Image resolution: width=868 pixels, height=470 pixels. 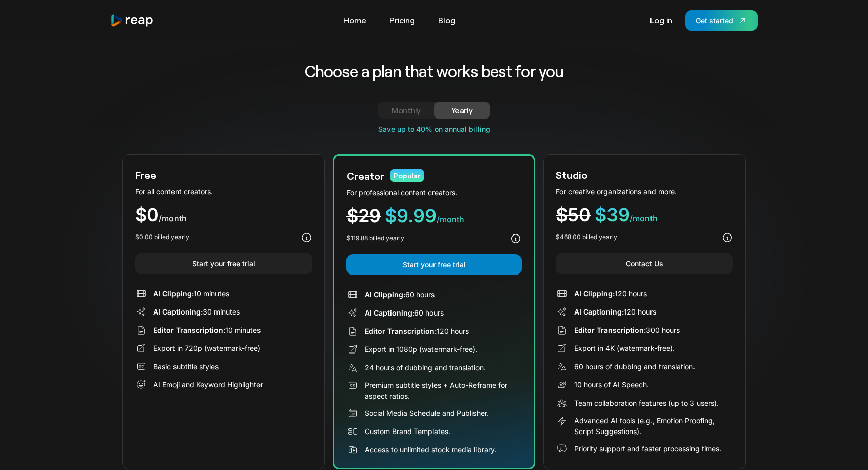 What do you see at coordinates (634, 366) in the screenshot?
I see `div: 60 hours of dubbing and translation.` at bounding box center [634, 366].